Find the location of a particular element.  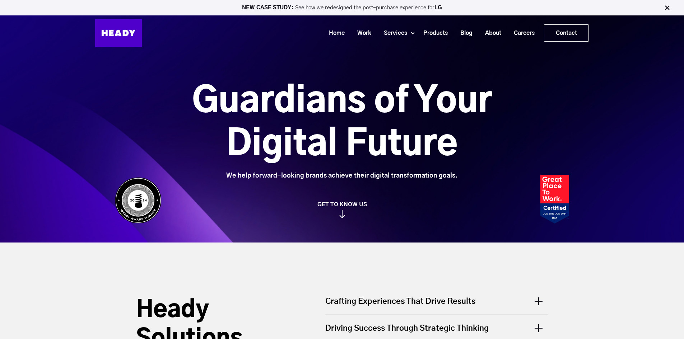

a: Products is located at coordinates (433, 33).